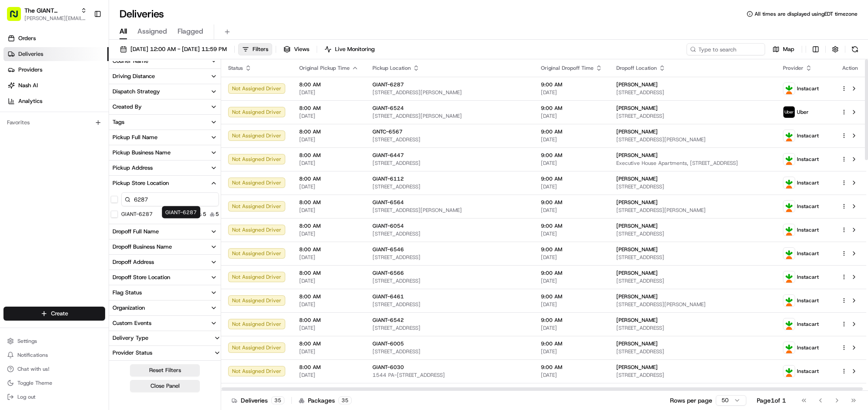  What do you see at coordinates (130, 338) in the screenshot?
I see `div: Delivery Type` at bounding box center [130, 338].